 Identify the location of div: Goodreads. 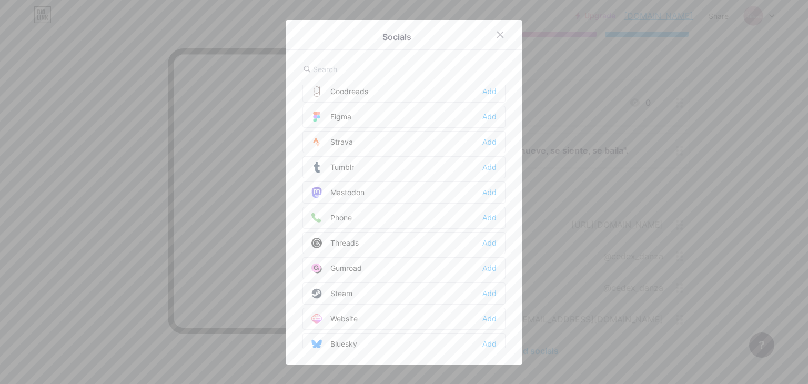
(340, 91).